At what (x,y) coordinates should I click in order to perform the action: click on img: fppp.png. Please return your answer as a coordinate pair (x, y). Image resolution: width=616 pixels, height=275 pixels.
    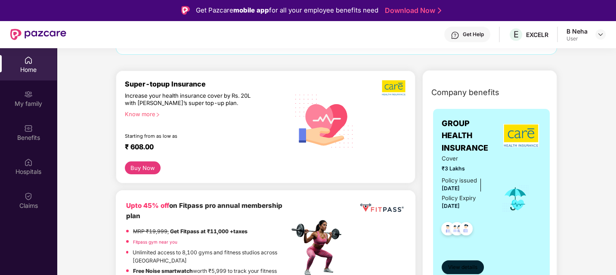
    Looking at the image, I should click on (382, 208).